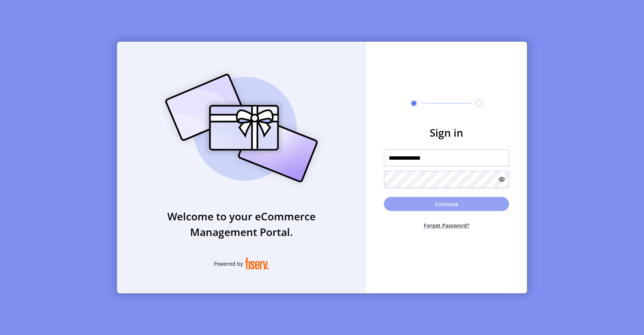 This screenshot has width=644, height=335. What do you see at coordinates (229, 264) in the screenshot?
I see `span: Powered by` at bounding box center [229, 264].